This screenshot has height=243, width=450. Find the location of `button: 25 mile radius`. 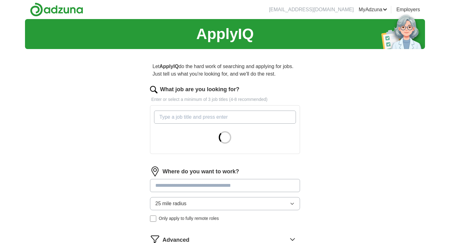

button: 25 mile radius is located at coordinates (225, 204).